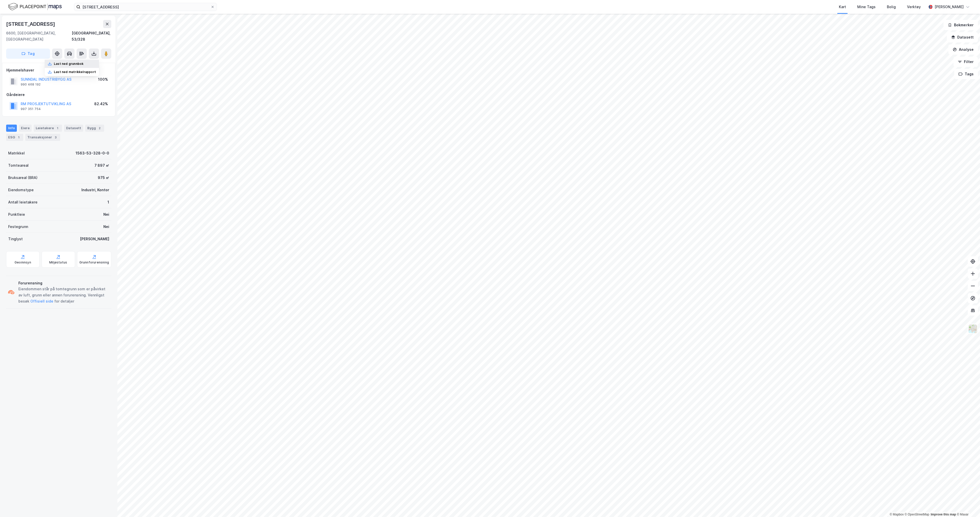 The image size is (980, 517). Describe the element at coordinates (58, 262) in the screenshot. I see `div: Miljøstatus` at that location.